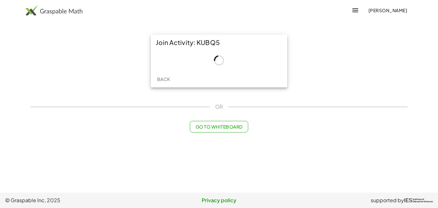 The width and height of the screenshot is (438, 208). Describe the element at coordinates (409, 200) in the screenshot. I see `span: IES` at that location.